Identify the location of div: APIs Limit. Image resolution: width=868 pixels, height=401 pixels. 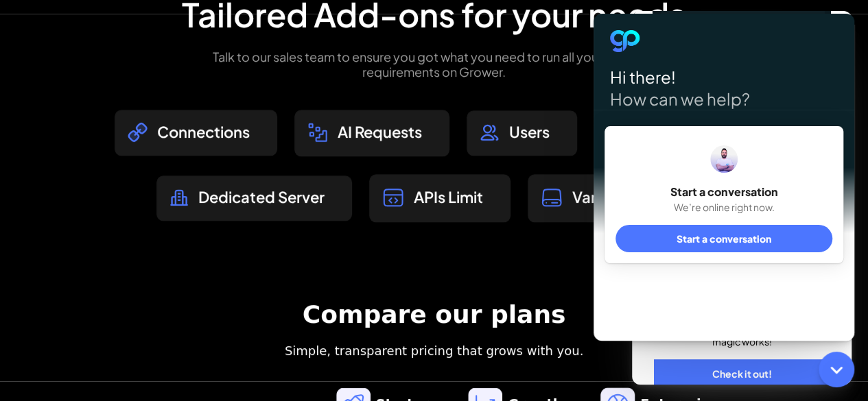
(448, 197).